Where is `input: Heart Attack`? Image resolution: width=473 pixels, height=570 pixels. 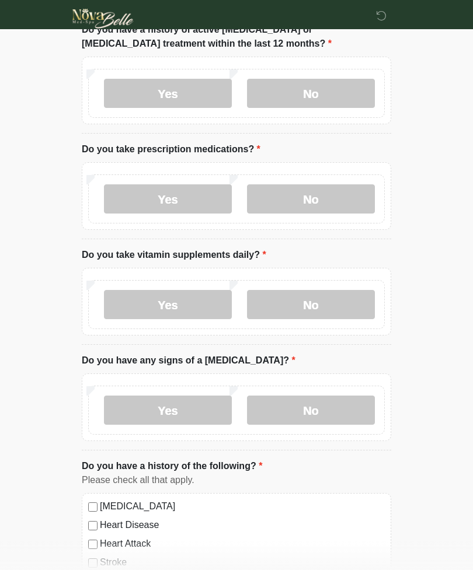 input: Heart Attack is located at coordinates (93, 544).